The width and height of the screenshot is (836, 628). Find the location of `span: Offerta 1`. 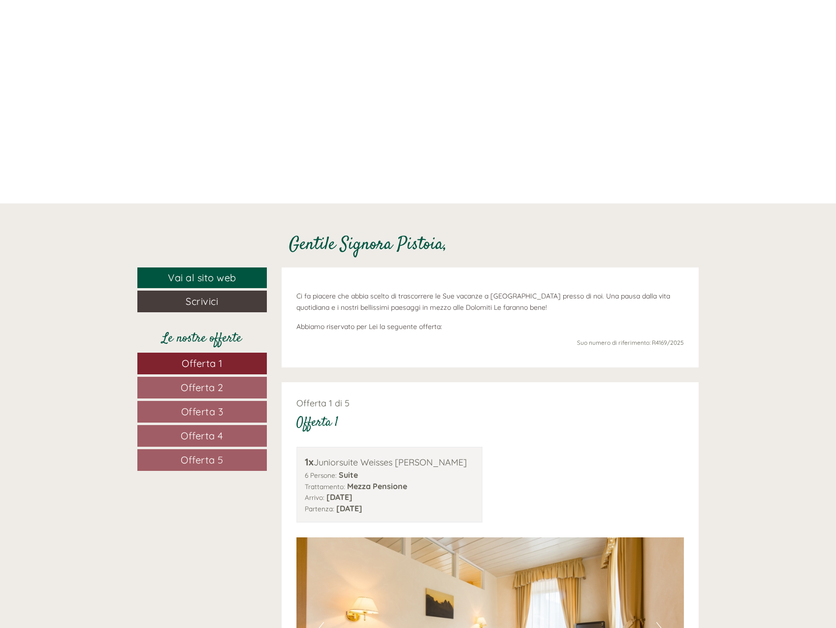

span: Offerta 1 is located at coordinates (202, 363).